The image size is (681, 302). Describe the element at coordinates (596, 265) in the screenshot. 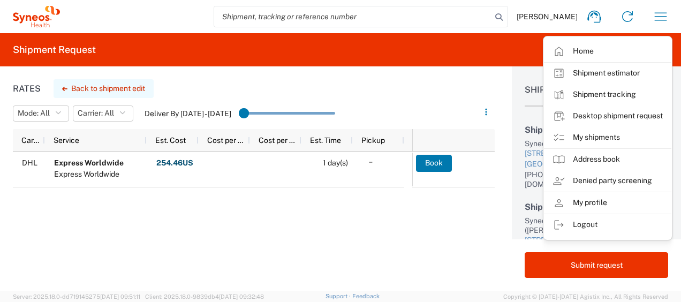

I see `button: Submit request` at that location.